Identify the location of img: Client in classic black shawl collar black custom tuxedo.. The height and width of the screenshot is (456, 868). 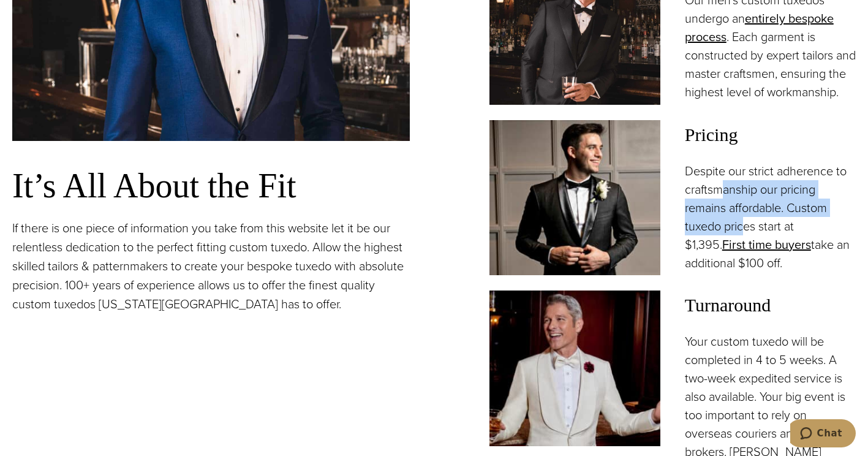
(574, 198).